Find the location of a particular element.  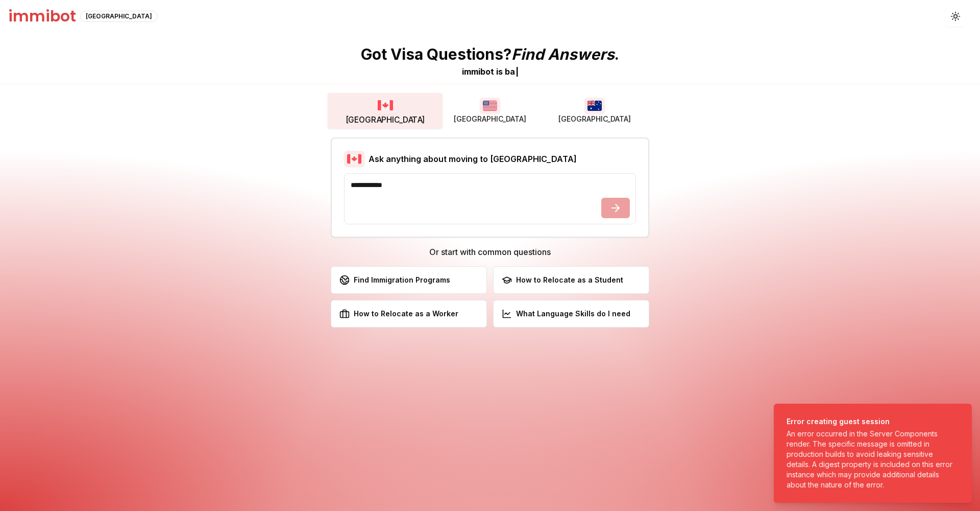

div: How to Relocate as a Student is located at coordinates (562, 280).